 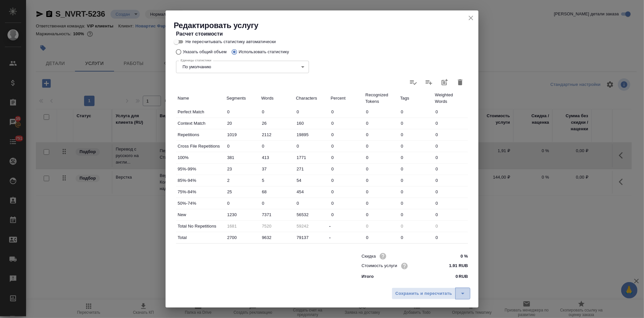 I want to click on p: Итого, so click(x=367, y=276).